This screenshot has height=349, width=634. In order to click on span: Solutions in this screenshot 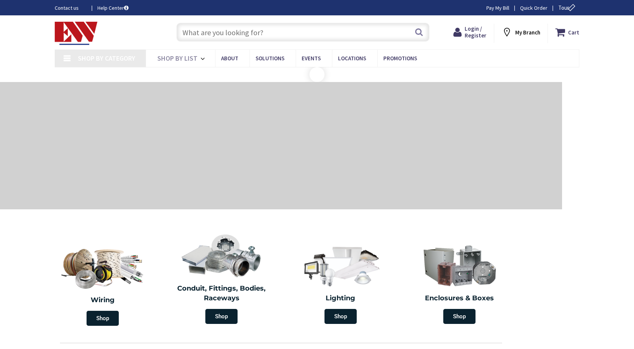, I will do `click(270, 58)`.